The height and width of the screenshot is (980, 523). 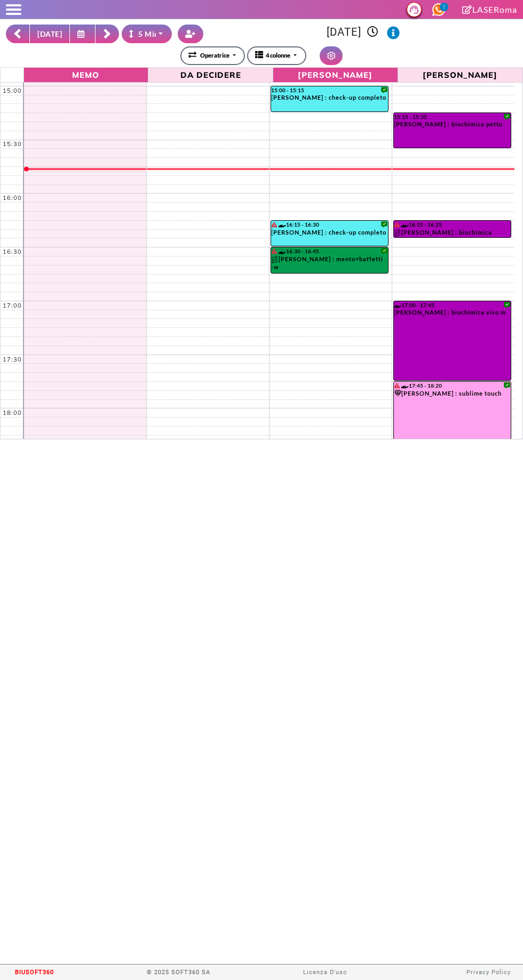 What do you see at coordinates (12, 198) in the screenshot?
I see `div: 16:00` at bounding box center [12, 198].